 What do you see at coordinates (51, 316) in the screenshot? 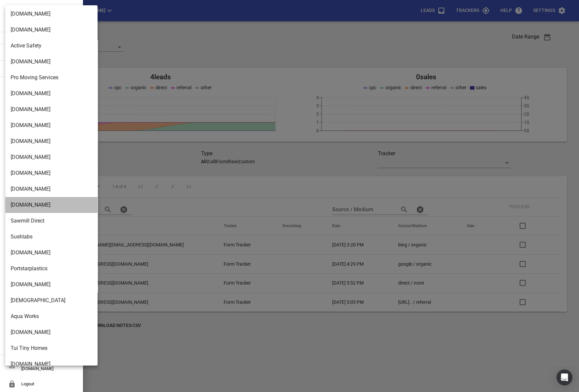
I see `li: Aqua Works` at bounding box center [51, 316].